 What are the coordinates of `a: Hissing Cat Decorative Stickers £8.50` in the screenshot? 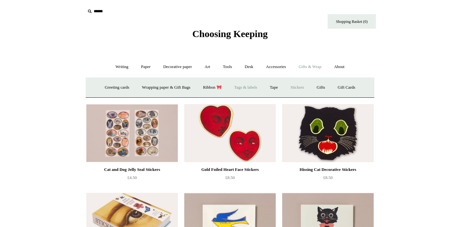 It's located at (328, 179).